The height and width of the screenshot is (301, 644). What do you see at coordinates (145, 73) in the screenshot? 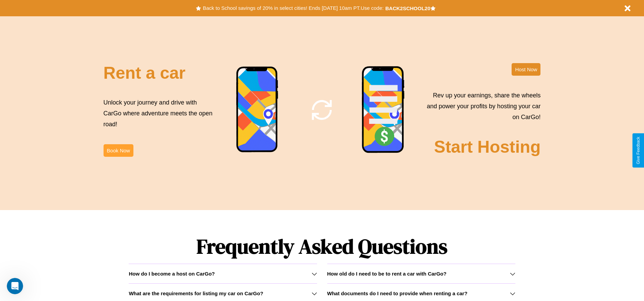
I see `h2: Rent a car` at bounding box center [145, 73].